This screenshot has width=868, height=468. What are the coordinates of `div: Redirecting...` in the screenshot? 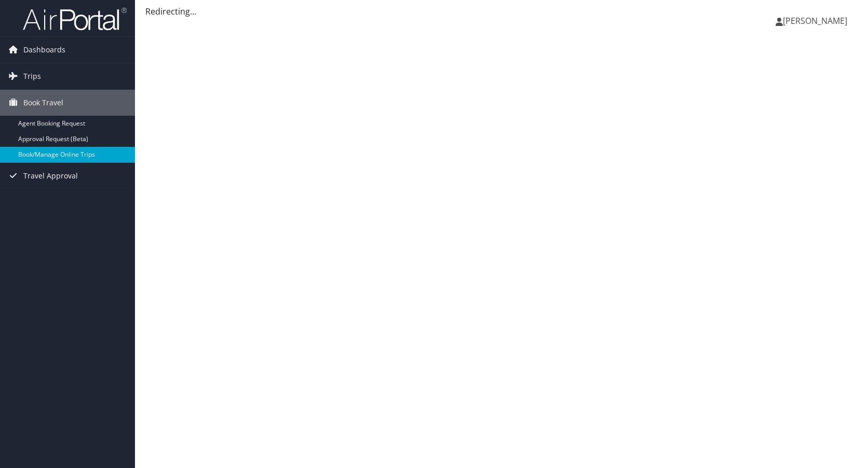 It's located at (502, 12).